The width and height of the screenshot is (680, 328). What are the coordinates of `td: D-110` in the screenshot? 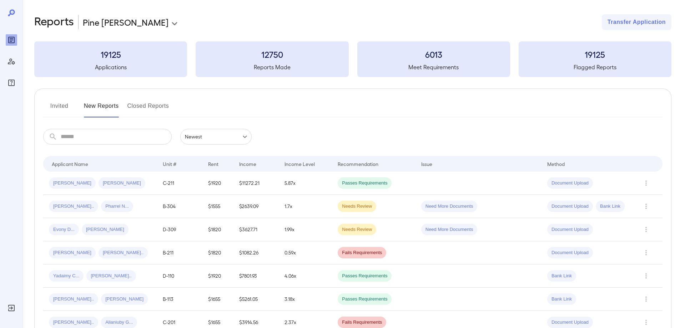 It's located at (180, 276).